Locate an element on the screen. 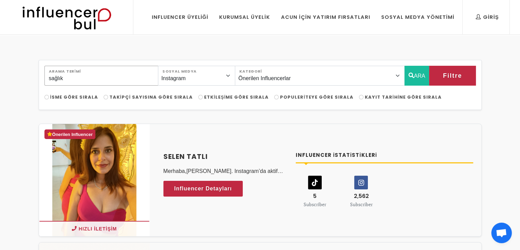 This screenshot has width=520, height=250. input: Etkileşime Göre Sırala is located at coordinates (201, 97).